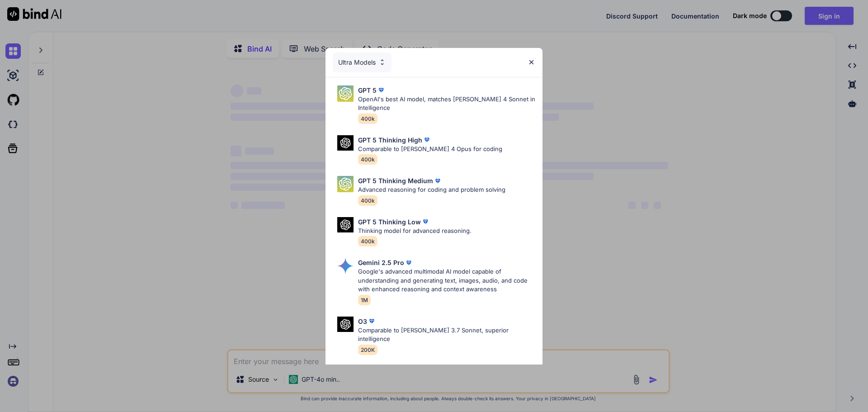 Image resolution: width=868 pixels, height=412 pixels. What do you see at coordinates (381, 262) in the screenshot?
I see `p: Gemini 2.5 Pro` at bounding box center [381, 262].